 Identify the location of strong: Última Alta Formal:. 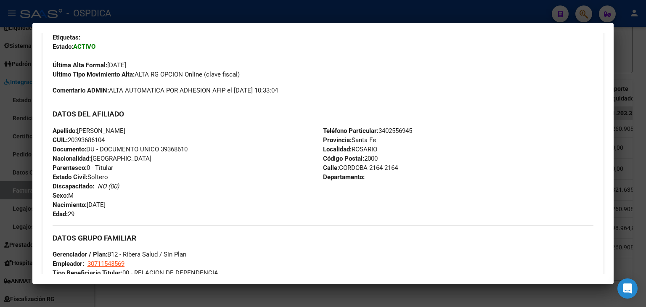
(80, 65).